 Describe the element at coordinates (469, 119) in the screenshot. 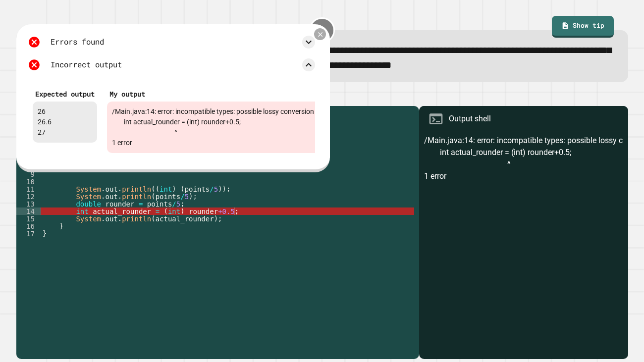

I see `div: Output shell` at that location.